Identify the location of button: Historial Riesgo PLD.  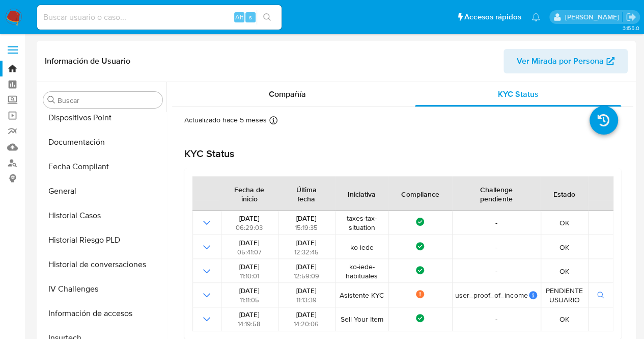
(103, 240).